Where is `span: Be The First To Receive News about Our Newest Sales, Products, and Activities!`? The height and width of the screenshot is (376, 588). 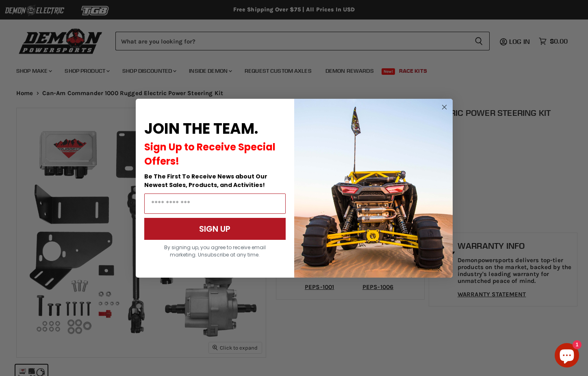
span: Be The First To Receive News about Our Newest Sales, Products, and Activities! is located at coordinates (206, 181).